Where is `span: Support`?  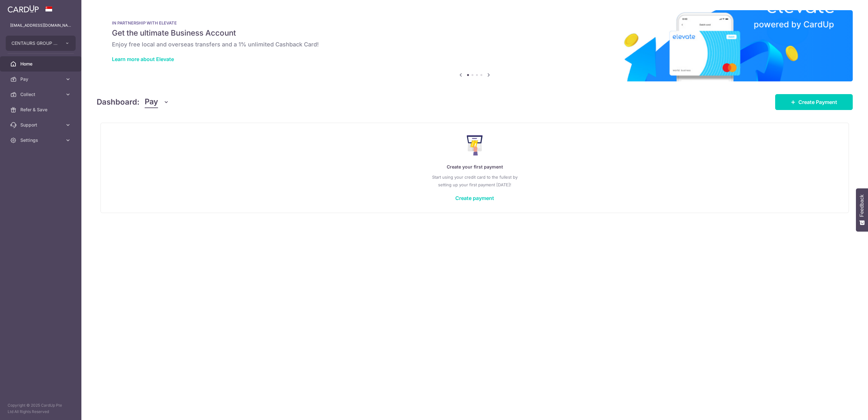
span: Support is located at coordinates (41, 125).